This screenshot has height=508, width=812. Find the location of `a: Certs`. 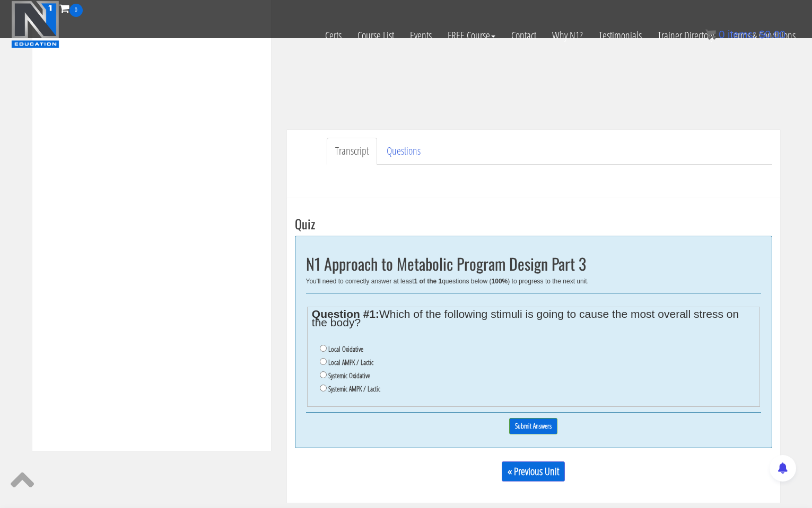

a: Certs is located at coordinates (333, 35).